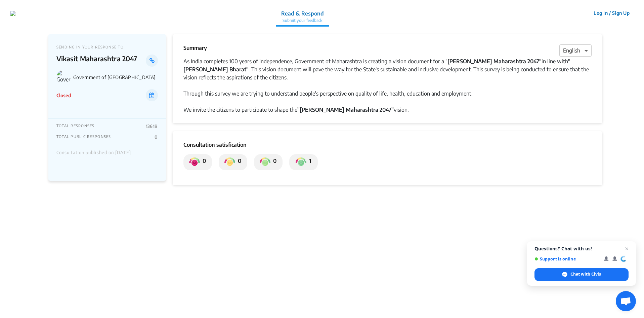 The image size is (644, 318). Describe the element at coordinates (101, 61) in the screenshot. I see `p: Vikasit Maharashtra 2047` at that location.